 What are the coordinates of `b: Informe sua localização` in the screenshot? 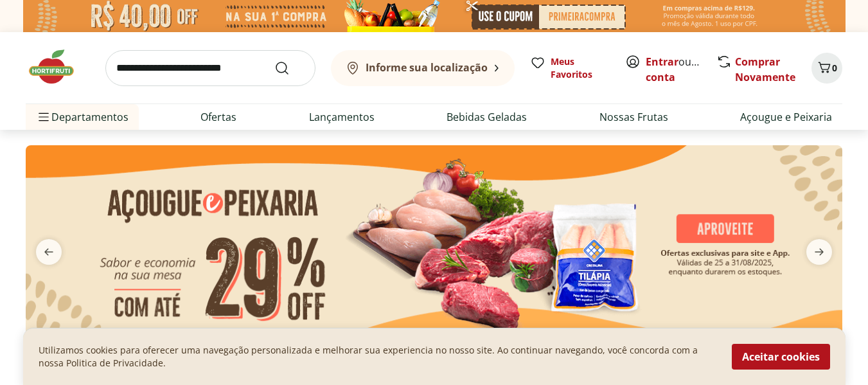 It's located at (427, 67).